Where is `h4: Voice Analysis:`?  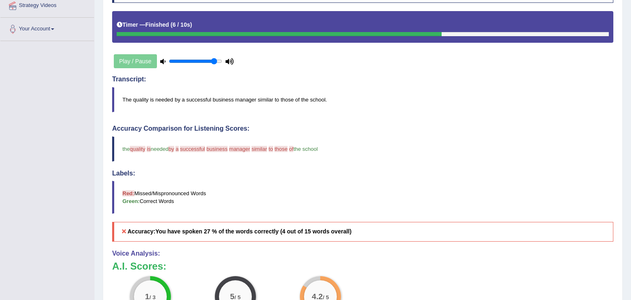 h4: Voice Analysis: is located at coordinates (363, 254).